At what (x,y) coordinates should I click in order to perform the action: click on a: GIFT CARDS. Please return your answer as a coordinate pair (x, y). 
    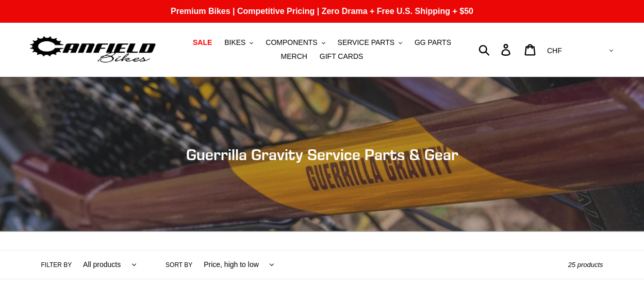
    Looking at the image, I should click on (341, 56).